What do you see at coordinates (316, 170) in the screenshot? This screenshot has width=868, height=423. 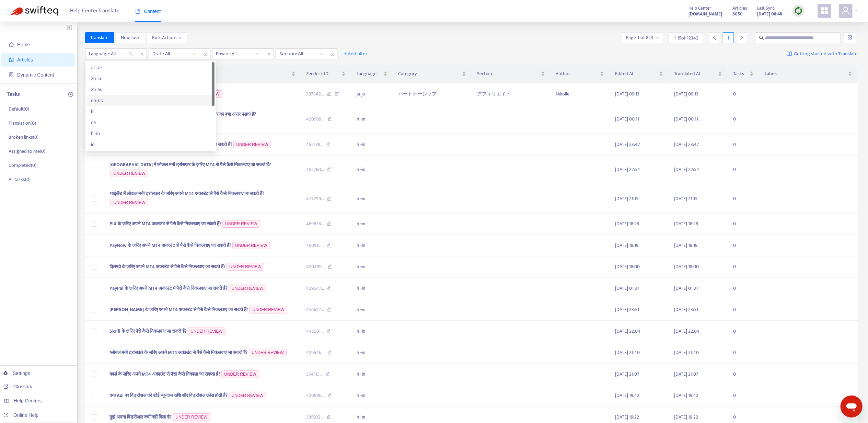 I see `span: 482760 ...` at bounding box center [316, 170].